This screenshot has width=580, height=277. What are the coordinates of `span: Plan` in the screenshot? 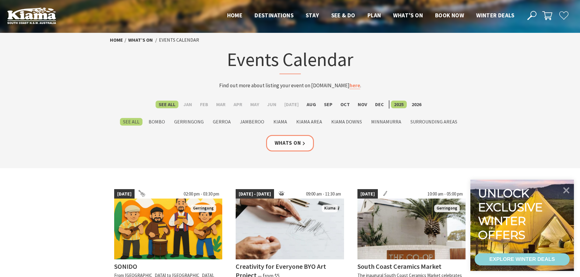 It's located at (374, 15).